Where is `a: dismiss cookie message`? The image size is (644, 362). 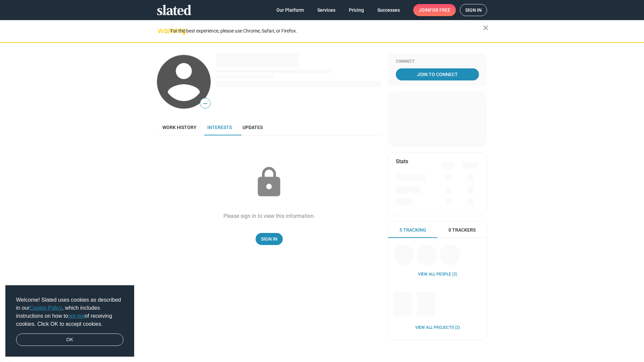 a: dismiss cookie message is located at coordinates (70, 339).